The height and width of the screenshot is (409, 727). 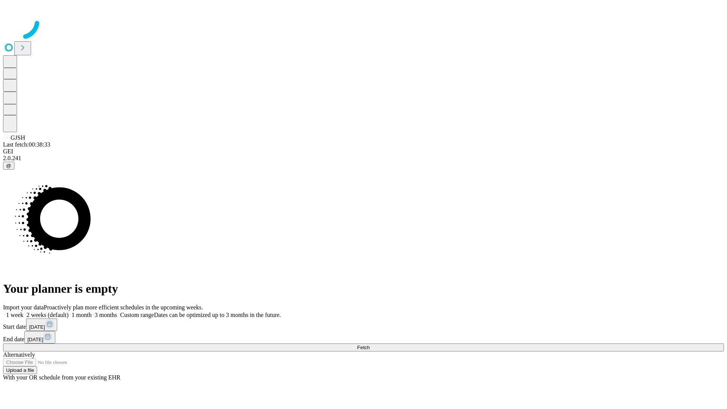 I want to click on div: End date, so click(x=364, y=337).